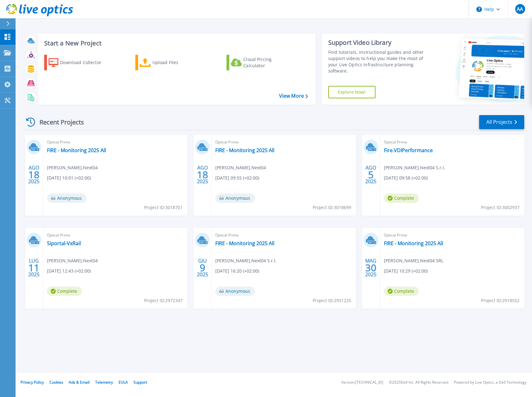 The image size is (532, 397). I want to click on div: Find tutorials, instructional guides and other support videos to help you make the most of your L..., so click(379, 62).